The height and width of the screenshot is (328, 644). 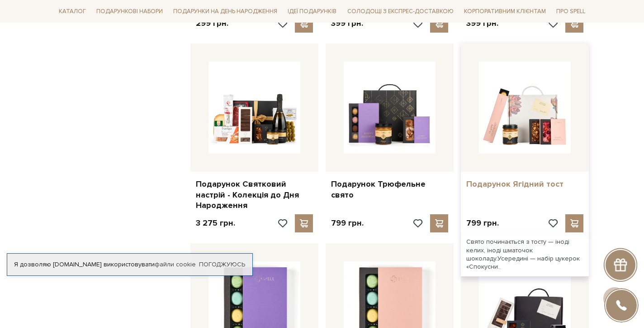 I want to click on a: Корпоративним клієнтам, so click(x=505, y=11).